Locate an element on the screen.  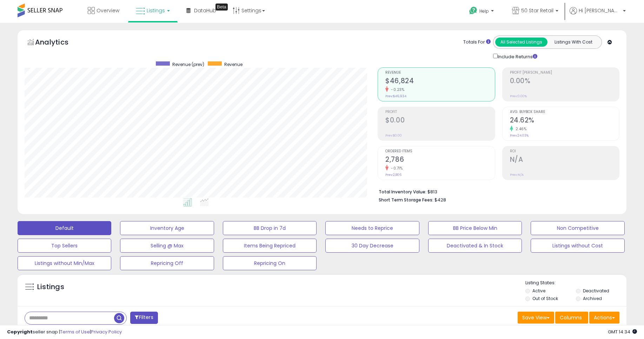
div: Tooltip anchor is located at coordinates (221, 7).